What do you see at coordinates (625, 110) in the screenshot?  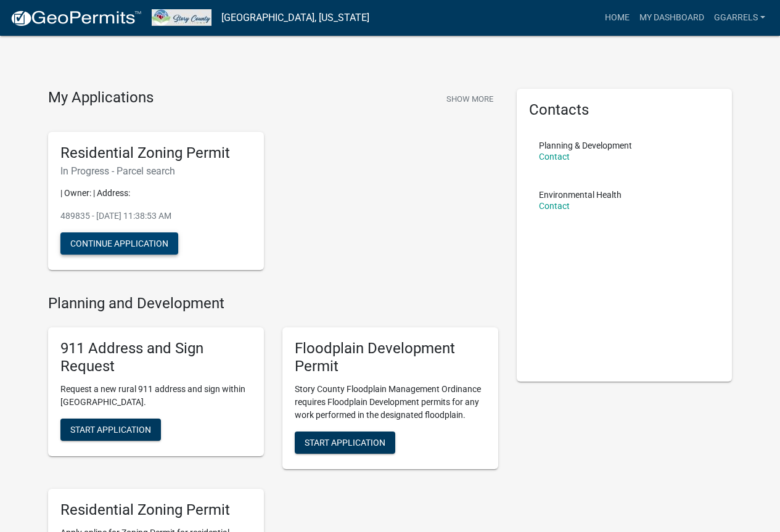 I see `h5: Contacts` at bounding box center [625, 110].